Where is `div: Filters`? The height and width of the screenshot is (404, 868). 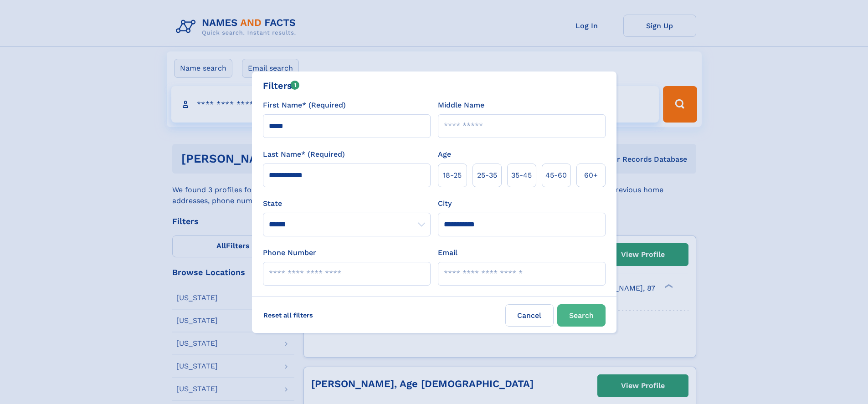
div: Filters is located at coordinates (281, 85).